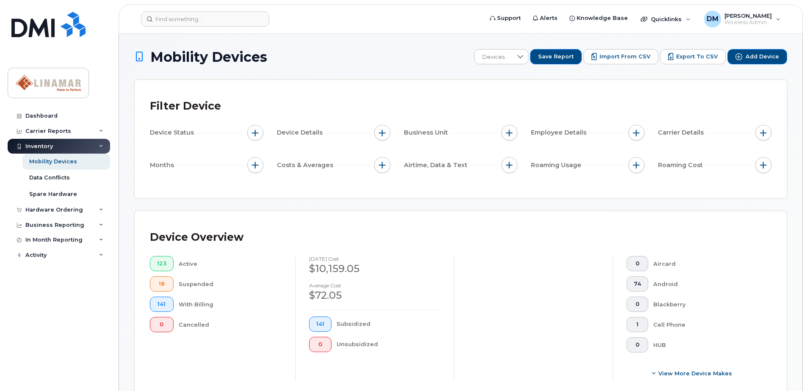 This screenshot has width=807, height=391. Describe the element at coordinates (437, 165) in the screenshot. I see `span: Airtime, Data & Text` at that location.